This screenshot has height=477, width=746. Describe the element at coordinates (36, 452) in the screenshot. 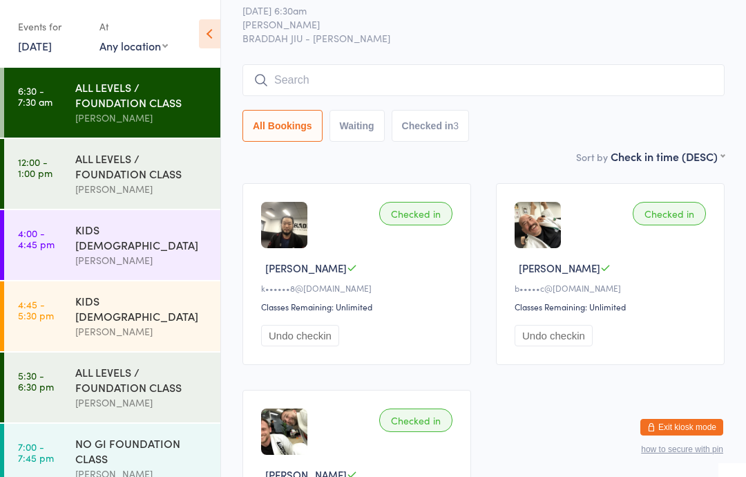

I see `time: 7:00 - 7:45 pm` at that location.